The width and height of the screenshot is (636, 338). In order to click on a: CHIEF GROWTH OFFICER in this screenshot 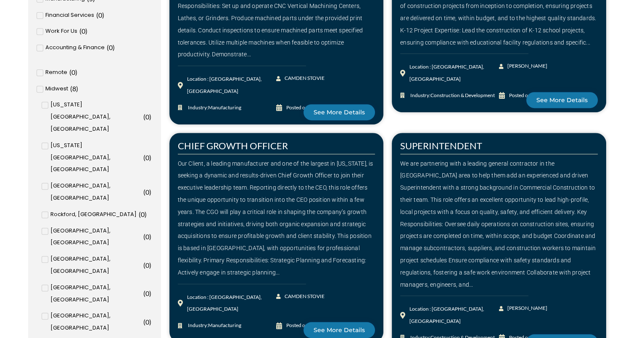, I will do `click(233, 145)`.